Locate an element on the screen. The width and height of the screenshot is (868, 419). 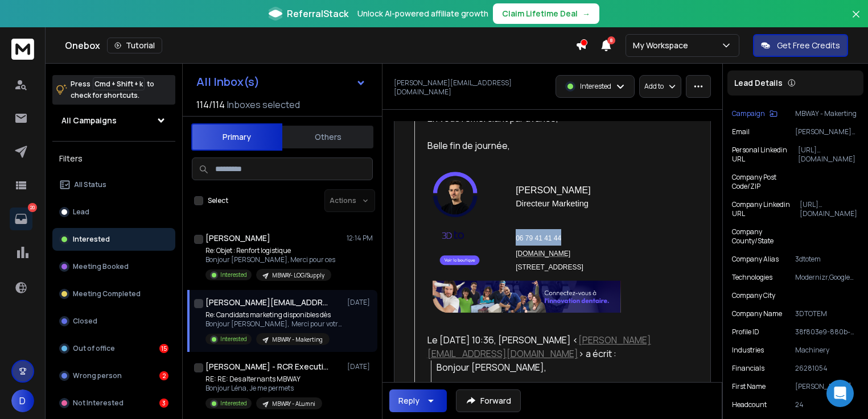
p: 3DTOTEM is located at coordinates (827, 314).